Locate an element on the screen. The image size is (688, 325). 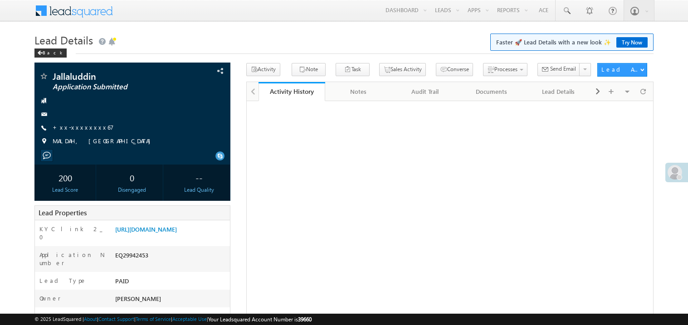
div: Documents is located at coordinates (491, 92).